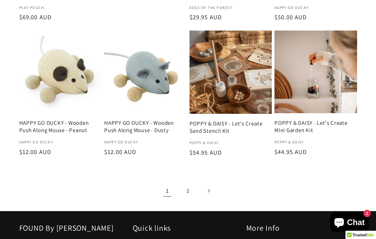 Image resolution: width=376 pixels, height=239 pixels. What do you see at coordinates (350, 223) in the screenshot?
I see `inbox-online-store-chat: Shopify online store chat` at bounding box center [350, 223].